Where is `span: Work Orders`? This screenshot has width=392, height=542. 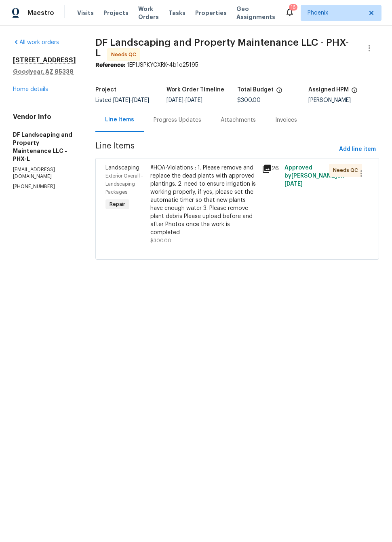 span: Work Orders is located at coordinates (148, 13).